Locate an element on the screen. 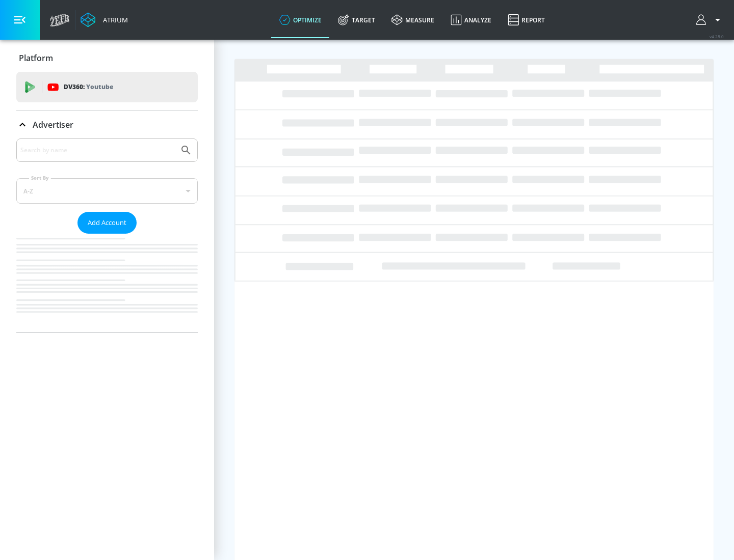 The width and height of the screenshot is (734, 560). p: Youtube is located at coordinates (100, 86).